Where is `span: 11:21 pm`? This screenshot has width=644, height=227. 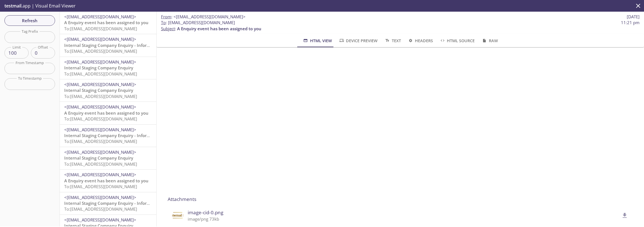 span: 11:21 pm is located at coordinates (630, 22).